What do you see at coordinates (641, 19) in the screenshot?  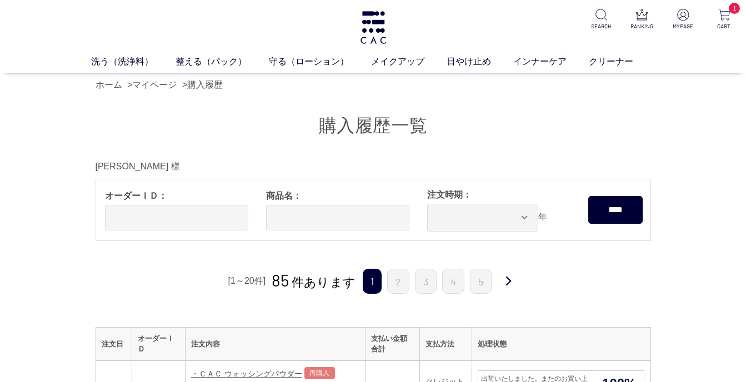 I see `a: RANKING` at bounding box center [641, 19].